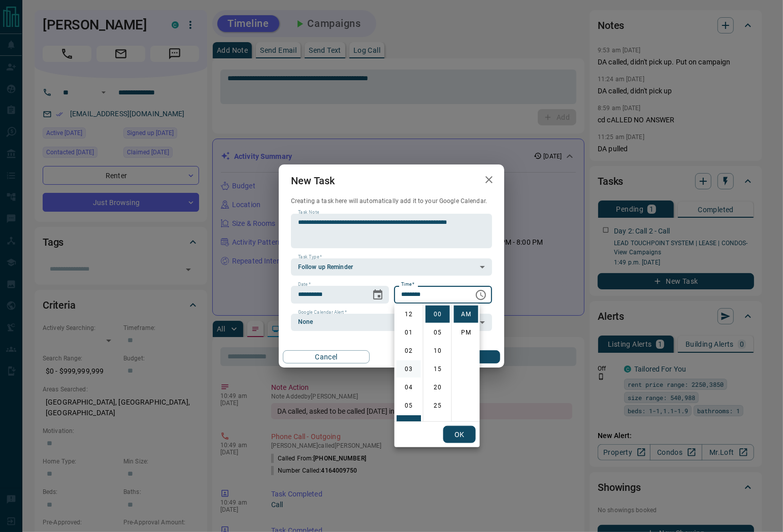  What do you see at coordinates (438, 424) in the screenshot?
I see `li: 30 minutes` at bounding box center [438, 424].